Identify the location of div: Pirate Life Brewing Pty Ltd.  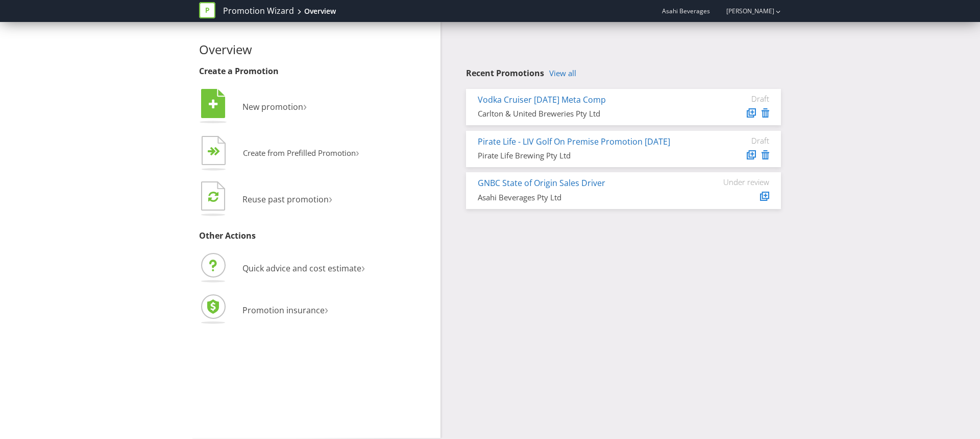
(585, 156).